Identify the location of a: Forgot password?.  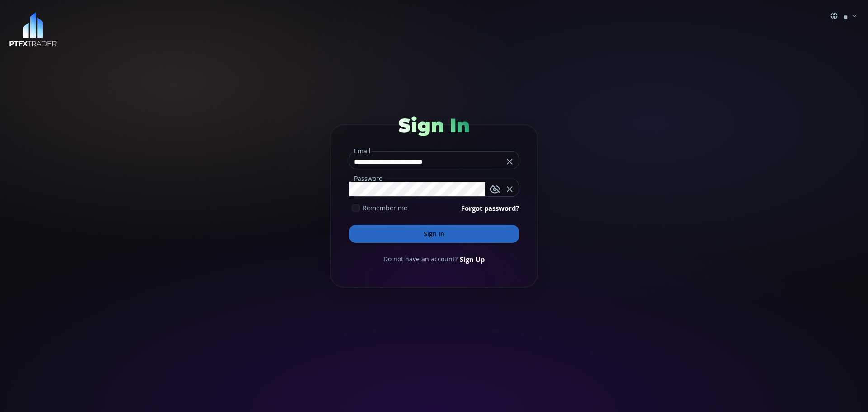
(490, 209).